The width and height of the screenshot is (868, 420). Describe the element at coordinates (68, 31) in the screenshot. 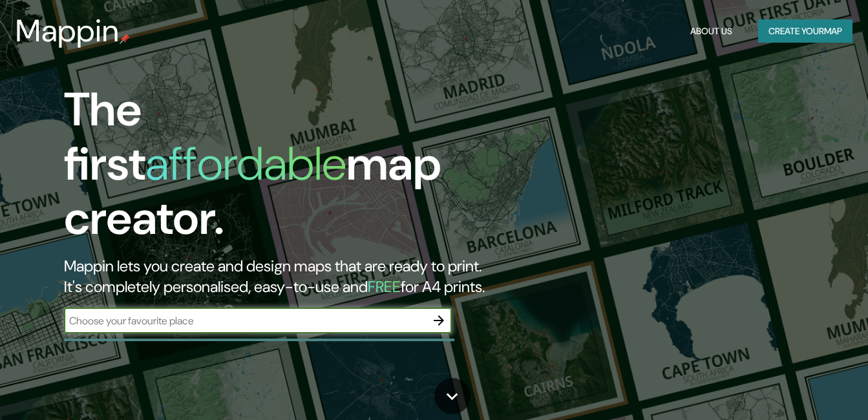

I see `h3: Mappin` at that location.